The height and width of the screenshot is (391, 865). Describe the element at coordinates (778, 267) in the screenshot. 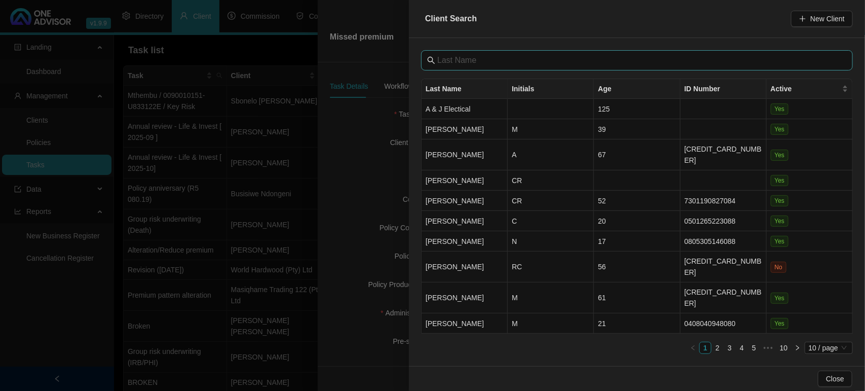

I see `span: No` at that location.